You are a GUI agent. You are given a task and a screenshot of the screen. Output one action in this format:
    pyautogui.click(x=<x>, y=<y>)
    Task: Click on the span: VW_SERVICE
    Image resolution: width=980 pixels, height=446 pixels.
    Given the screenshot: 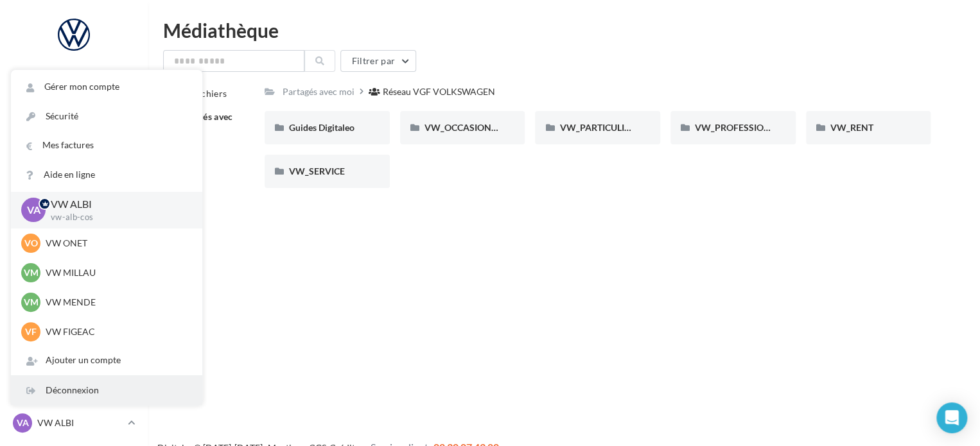 What is the action you would take?
    pyautogui.click(x=317, y=171)
    